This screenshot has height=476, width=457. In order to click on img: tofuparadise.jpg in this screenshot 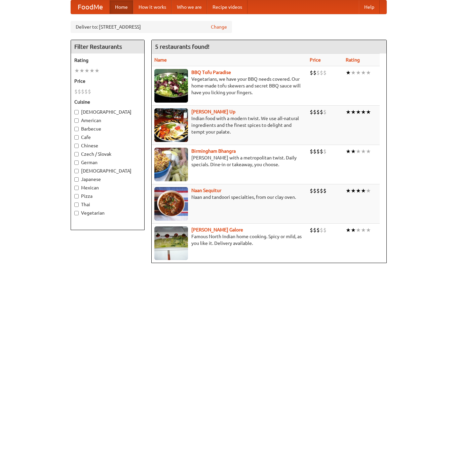, I will do `click(171, 86)`.